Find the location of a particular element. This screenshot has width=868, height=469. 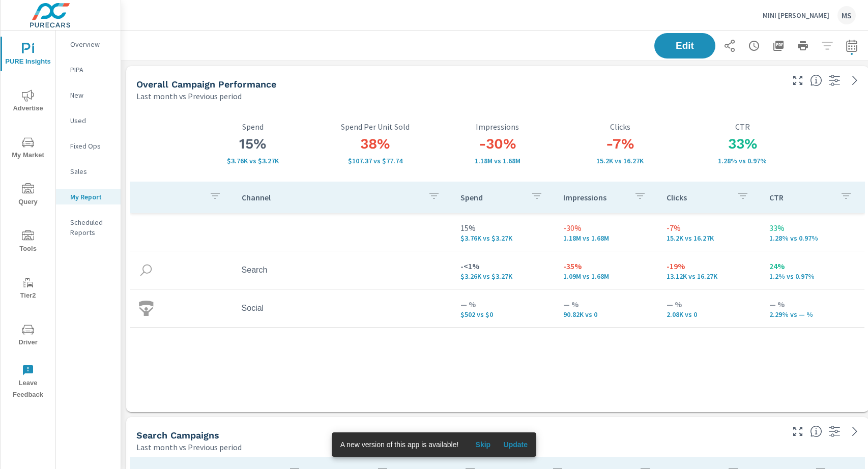

h3: -7% is located at coordinates (620, 144).